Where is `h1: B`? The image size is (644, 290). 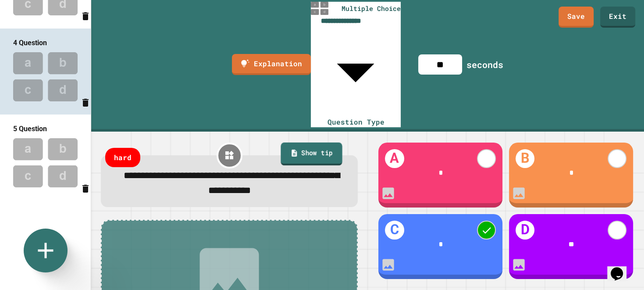 h1: B is located at coordinates (525, 158).